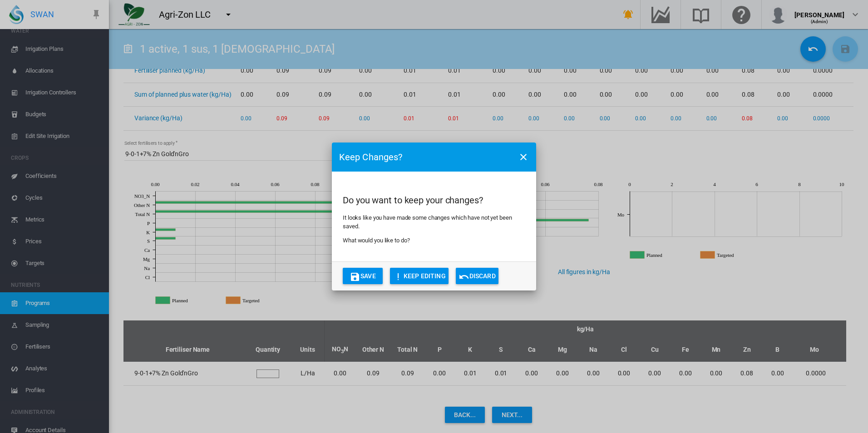 This screenshot has width=868, height=433. Describe the element at coordinates (524, 157) in the screenshot. I see `md-icon: icon-close` at that location.